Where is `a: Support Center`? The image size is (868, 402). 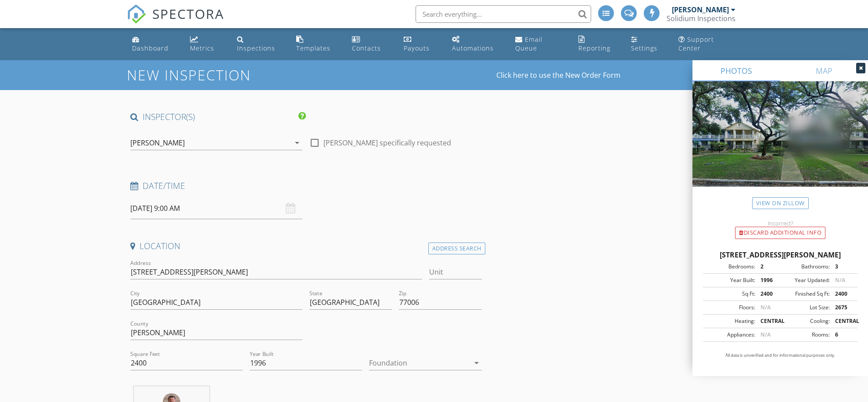 a: Support Center is located at coordinates (707, 44).